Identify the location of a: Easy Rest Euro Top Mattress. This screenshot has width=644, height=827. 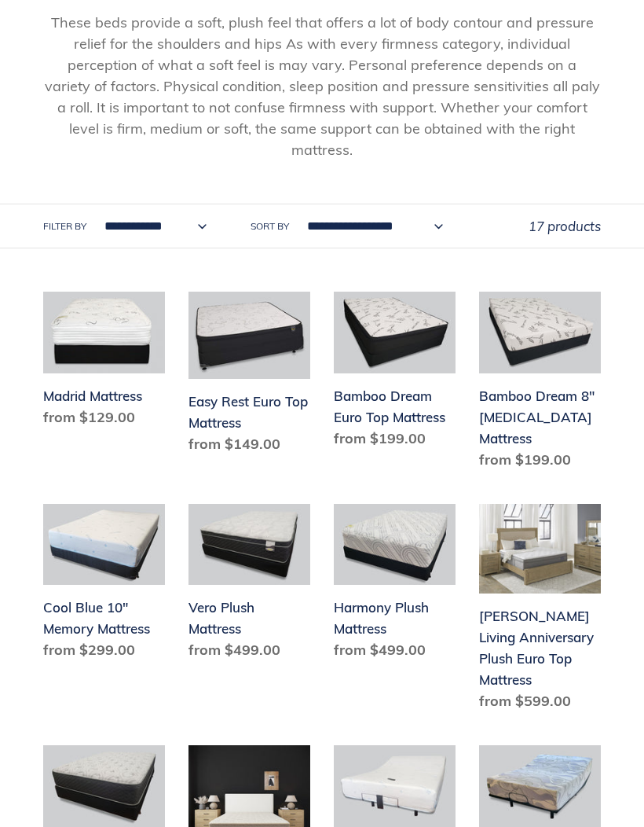
(249, 376).